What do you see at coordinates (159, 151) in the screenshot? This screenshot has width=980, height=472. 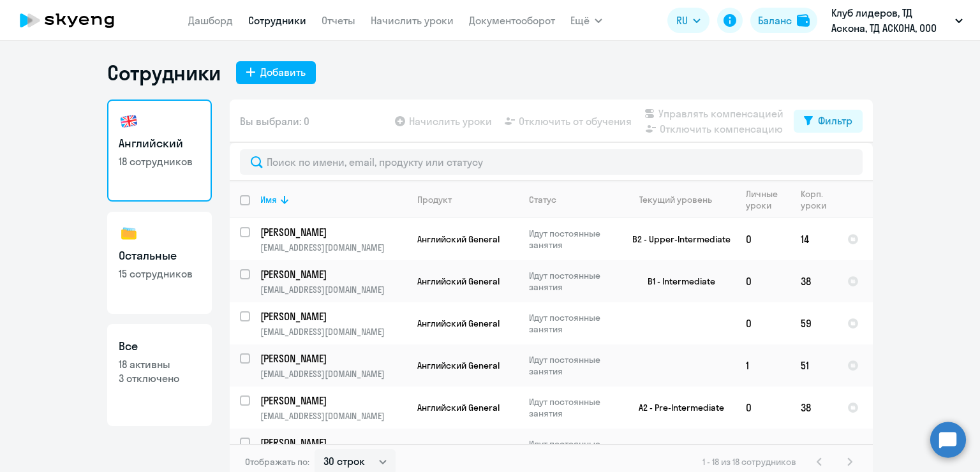 I see `a: Английский18 сотрудников` at bounding box center [159, 151].